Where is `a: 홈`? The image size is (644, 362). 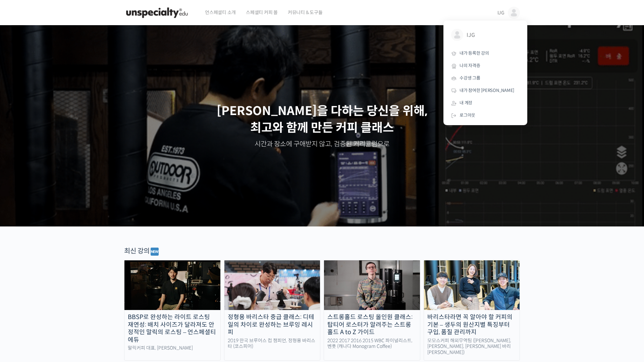
a: 홈 is located at coordinates (23, 221).